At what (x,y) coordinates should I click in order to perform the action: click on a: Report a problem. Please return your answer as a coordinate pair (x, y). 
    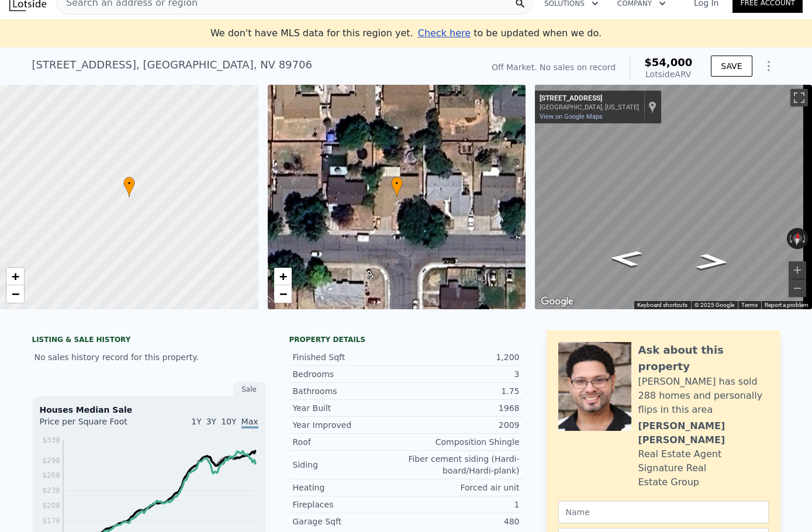
    Looking at the image, I should click on (786, 304).